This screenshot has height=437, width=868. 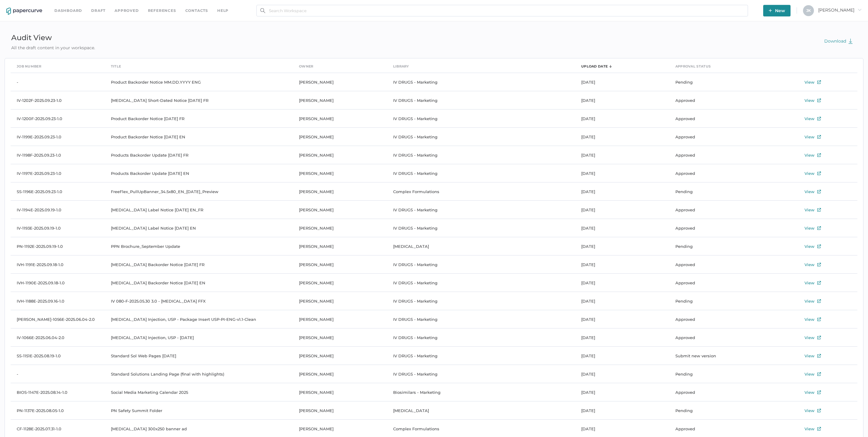 I want to click on div: Title, so click(x=116, y=66).